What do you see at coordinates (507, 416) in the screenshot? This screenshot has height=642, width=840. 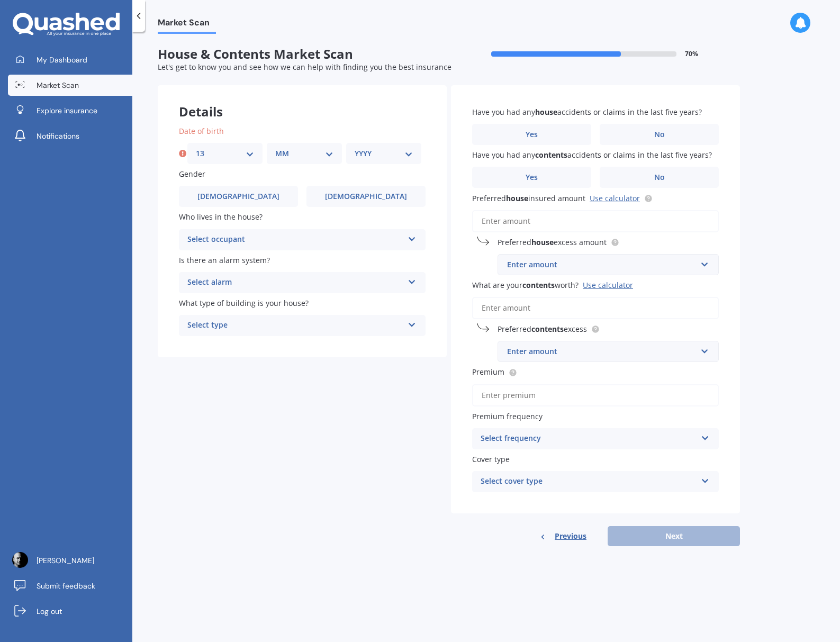 I see `span: Premium frequency` at bounding box center [507, 416].